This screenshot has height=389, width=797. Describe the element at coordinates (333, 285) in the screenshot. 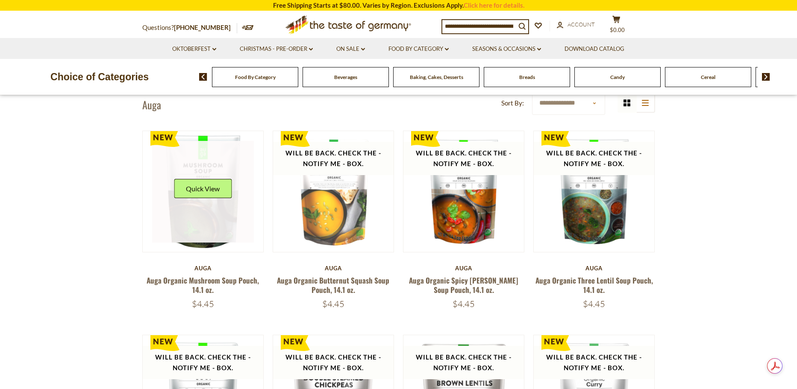

I see `a: Auga Organic Butternut Squash Soup Pouch, 14.1 oz.` at that location.